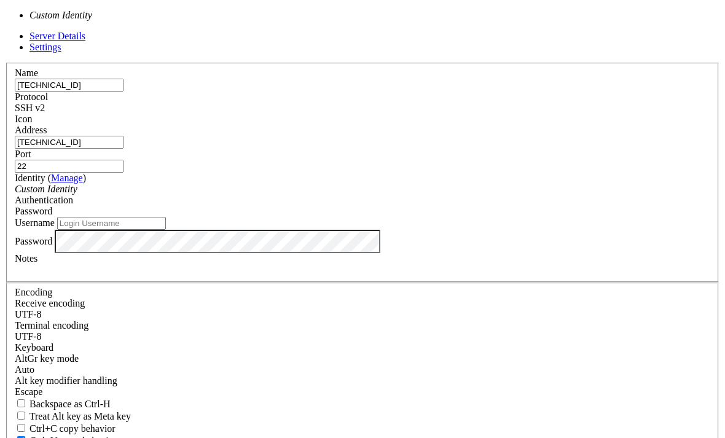 Image resolution: width=725 pixels, height=438 pixels. I want to click on span: Settings, so click(45, 47).